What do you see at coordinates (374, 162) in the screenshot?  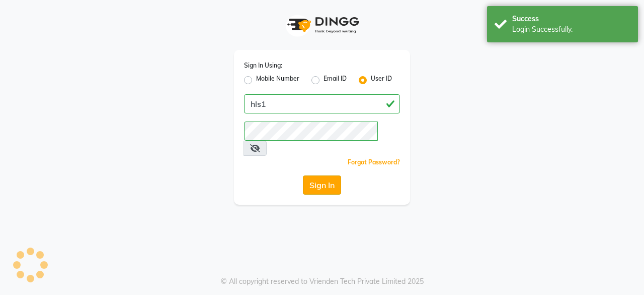 I see `a: Forgot Password?` at bounding box center [374, 162].